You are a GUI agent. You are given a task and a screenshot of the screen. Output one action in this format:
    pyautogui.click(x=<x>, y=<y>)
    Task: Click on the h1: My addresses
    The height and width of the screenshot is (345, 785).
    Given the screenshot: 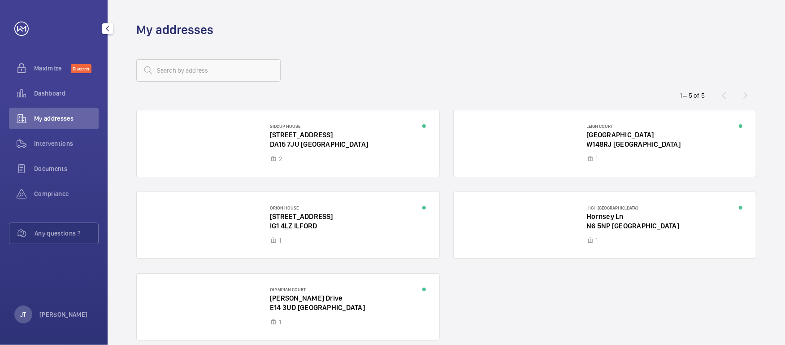 What is the action you would take?
    pyautogui.click(x=175, y=30)
    